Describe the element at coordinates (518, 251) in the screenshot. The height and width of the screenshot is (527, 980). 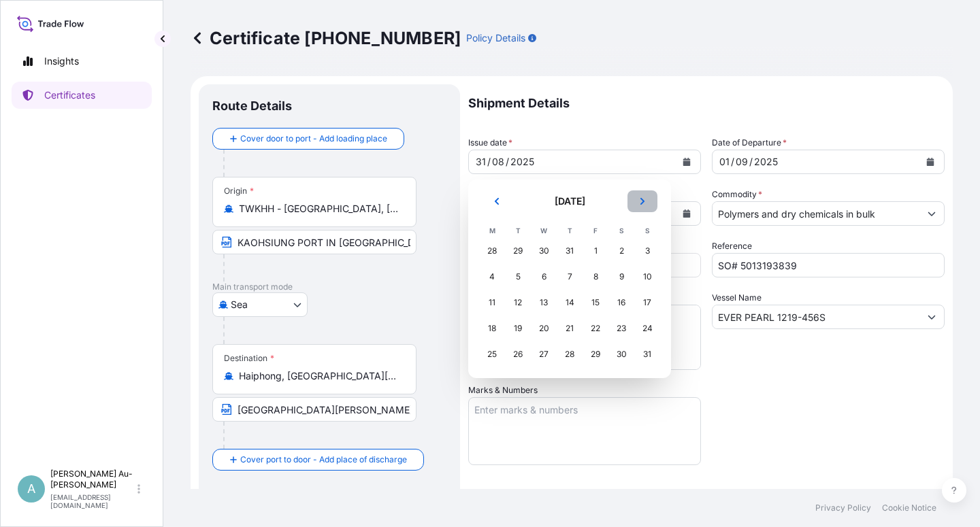
I see `div: Tuesday, 29 July 2025` at that location.